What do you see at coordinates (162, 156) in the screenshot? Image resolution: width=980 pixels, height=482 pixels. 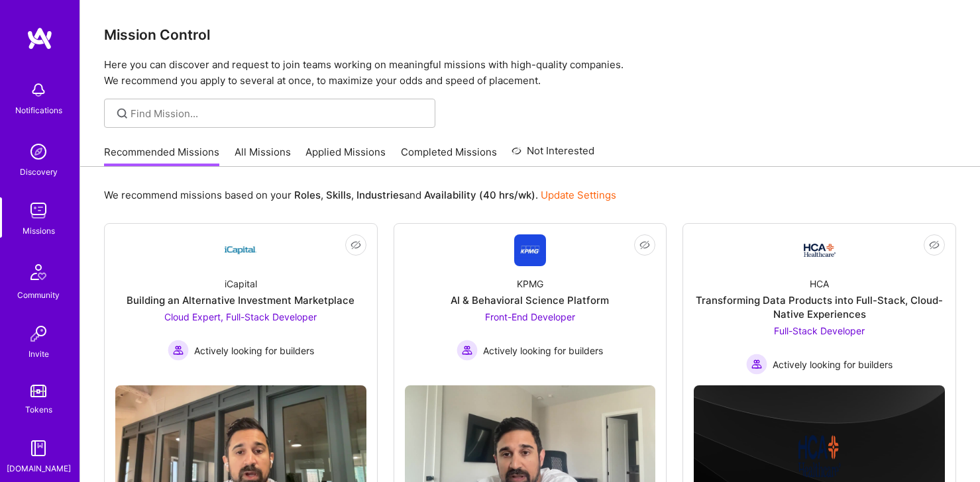 I see `a: Recommended Missions` at bounding box center [162, 156].